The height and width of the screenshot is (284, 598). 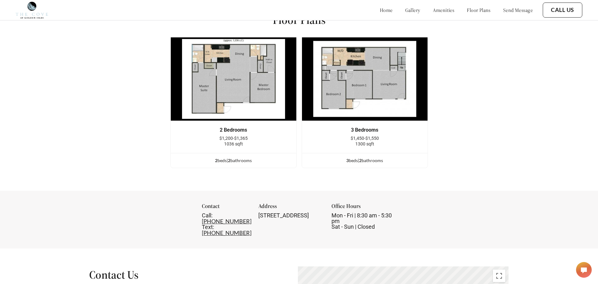 What do you see at coordinates (365, 138) in the screenshot?
I see `span: $1,450-$1,550` at bounding box center [365, 138].